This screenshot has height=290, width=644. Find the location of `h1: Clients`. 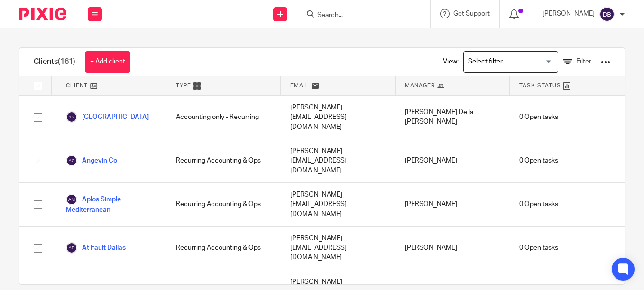

h1: Clients is located at coordinates (54, 62).